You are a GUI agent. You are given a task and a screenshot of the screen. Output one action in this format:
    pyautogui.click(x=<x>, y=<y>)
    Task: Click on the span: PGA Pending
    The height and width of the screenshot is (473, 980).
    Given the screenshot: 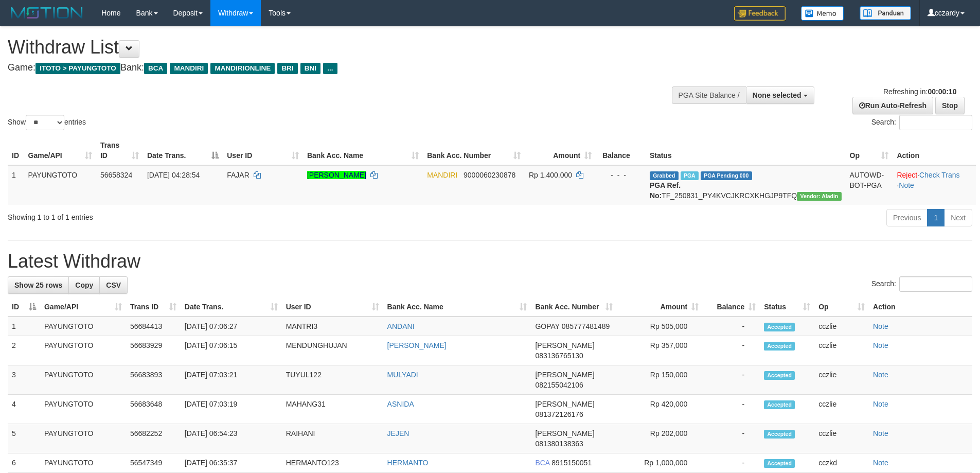 What is the action you would take?
    pyautogui.click(x=727, y=176)
    